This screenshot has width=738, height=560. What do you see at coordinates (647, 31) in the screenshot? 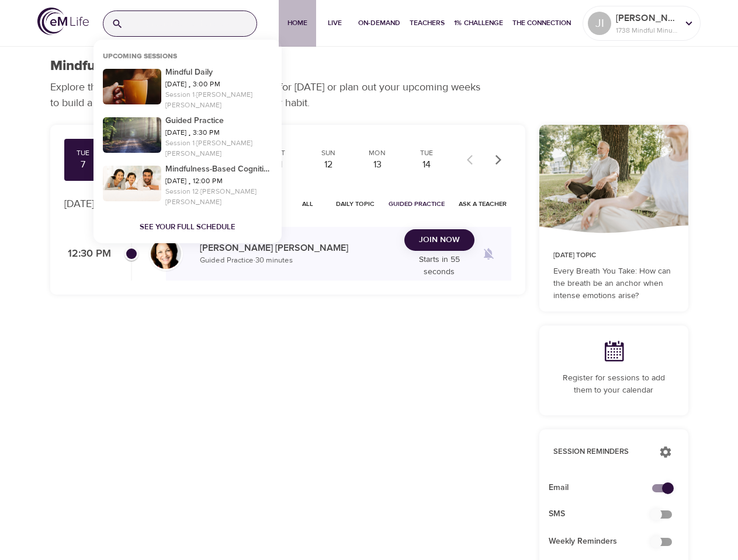
I see `p: 1738 Mindful Minutes` at bounding box center [647, 31].